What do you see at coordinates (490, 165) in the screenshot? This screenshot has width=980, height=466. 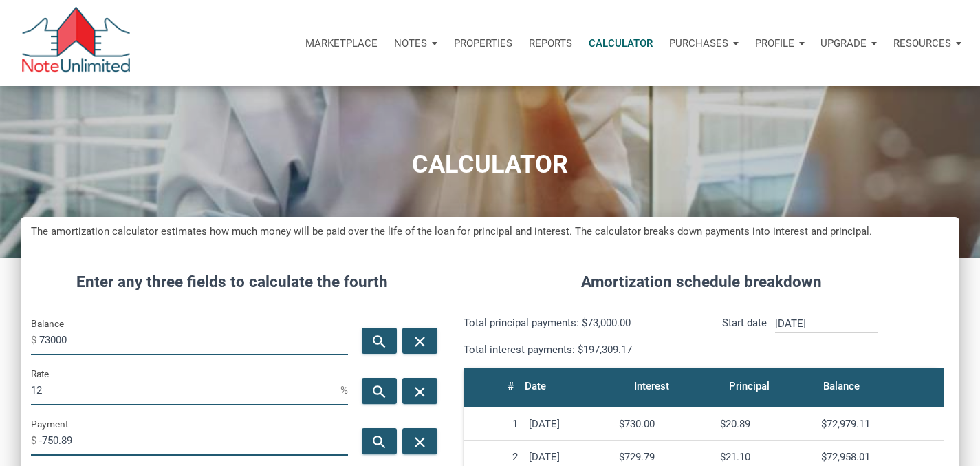 I see `h1: CALCULATOR` at bounding box center [490, 165].